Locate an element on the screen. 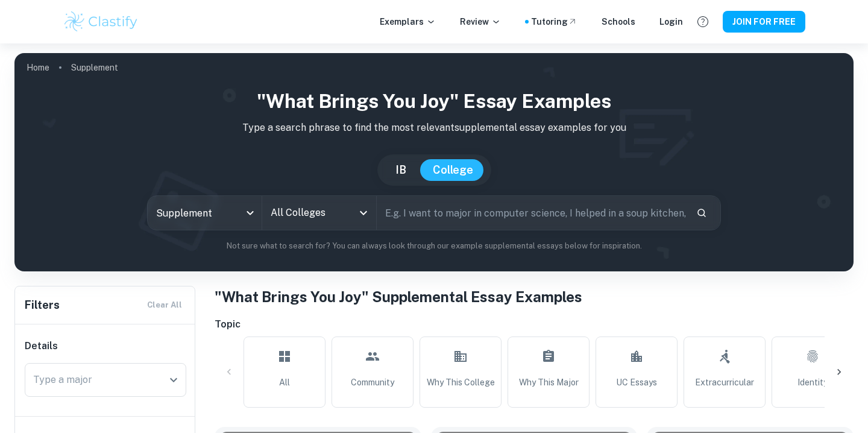 This screenshot has width=868, height=433. span: Why This Major is located at coordinates (548, 382).